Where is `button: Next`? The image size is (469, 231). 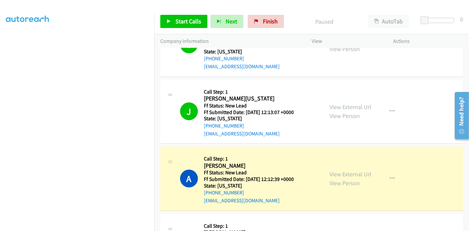
button: Next is located at coordinates (227, 21).